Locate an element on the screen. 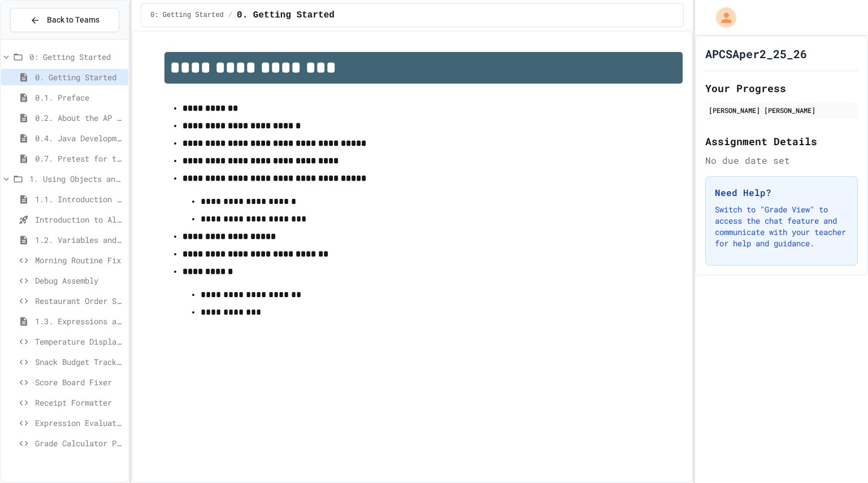  span: Receipt Formatter is located at coordinates (79, 402).